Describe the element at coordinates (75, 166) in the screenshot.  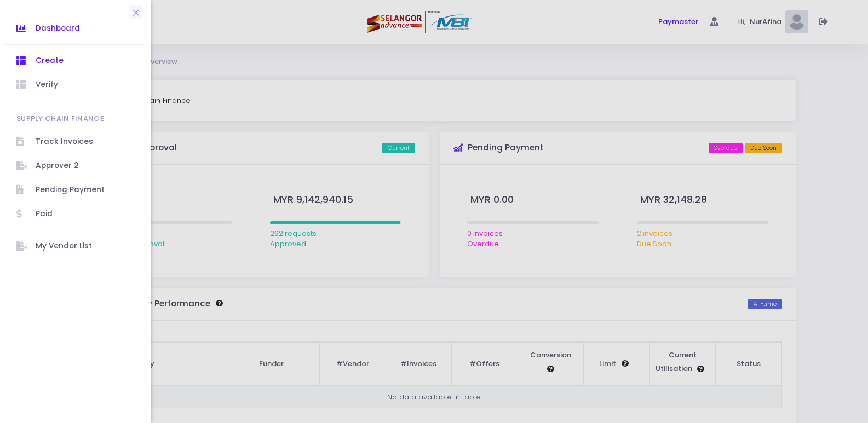
I see `a: Approver 2` at that location.